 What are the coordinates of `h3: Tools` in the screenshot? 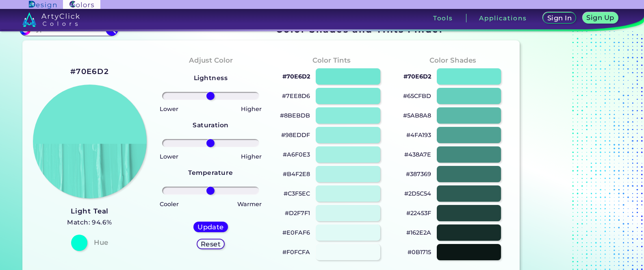 It's located at (443, 18).